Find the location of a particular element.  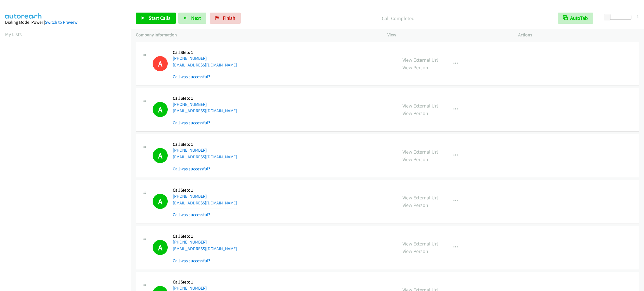

span: Finish is located at coordinates (229, 18).